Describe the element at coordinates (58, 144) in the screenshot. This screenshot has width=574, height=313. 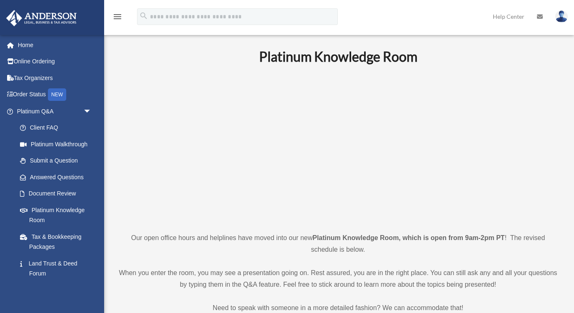
I see `a: Platinum Walkthrough` at that location.